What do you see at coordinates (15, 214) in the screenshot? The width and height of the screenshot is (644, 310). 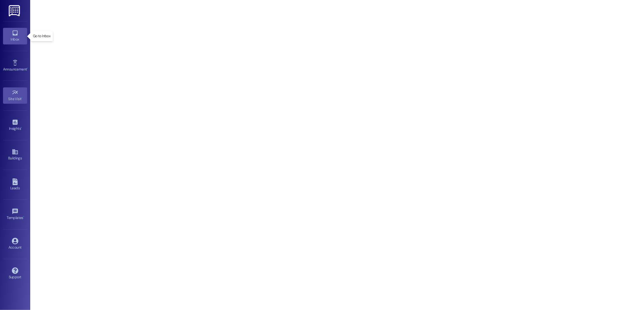 I see `a: Templates •` at bounding box center [15, 214].